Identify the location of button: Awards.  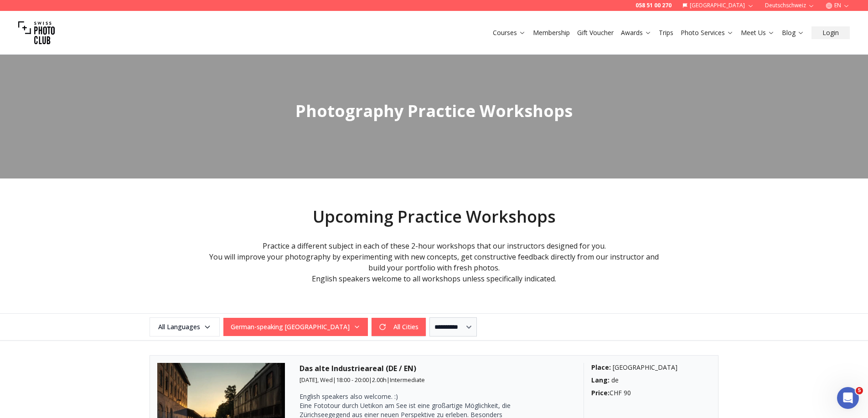
(636, 33).